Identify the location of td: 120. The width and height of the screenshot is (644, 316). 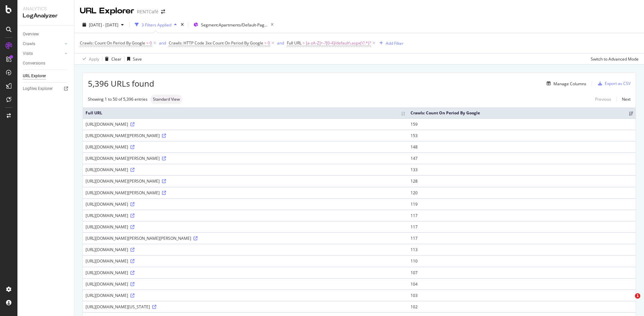
(522, 193).